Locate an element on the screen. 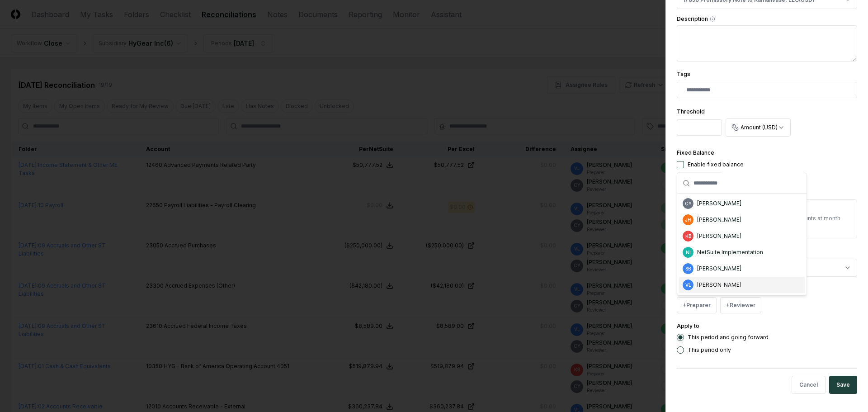 Image resolution: width=868 pixels, height=412 pixels. button: +Reviewer is located at coordinates (740, 306).